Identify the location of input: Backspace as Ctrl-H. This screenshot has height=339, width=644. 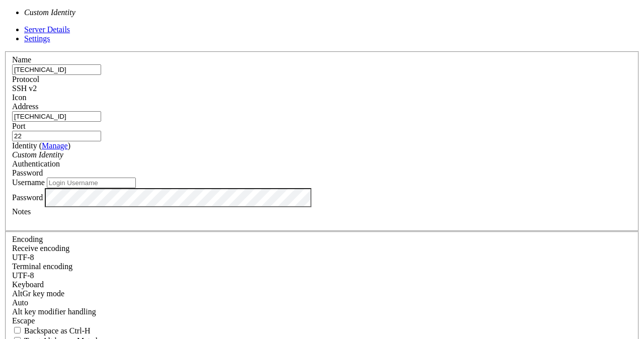
(17, 330).